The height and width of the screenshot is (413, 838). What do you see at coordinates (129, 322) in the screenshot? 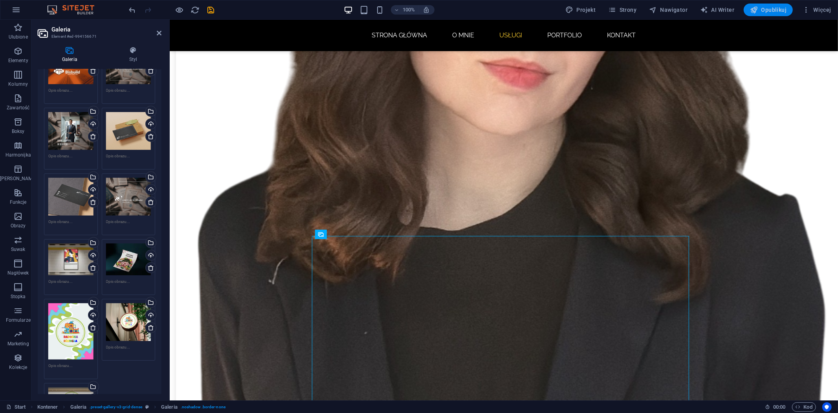
I see `div: 1-FVTC4-zz_C7D3nc7lQKgUQ.jpg` at bounding box center [129, 322].